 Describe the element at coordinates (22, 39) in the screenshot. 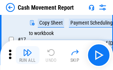

I see `span: # 17` at that location.